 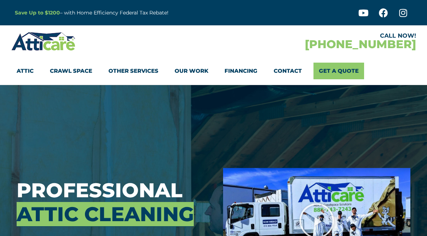 What do you see at coordinates (115, 202) in the screenshot?
I see `h3: Professional` at bounding box center [115, 202].